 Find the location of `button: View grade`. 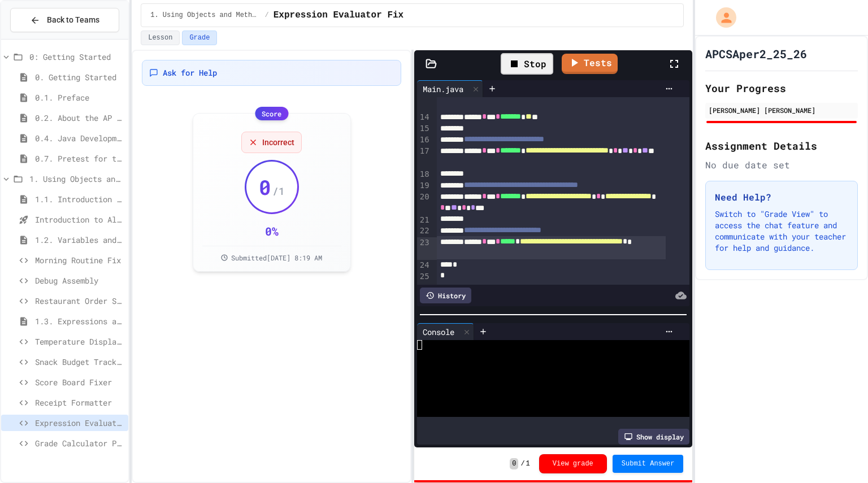

button: View grade is located at coordinates (573, 464).